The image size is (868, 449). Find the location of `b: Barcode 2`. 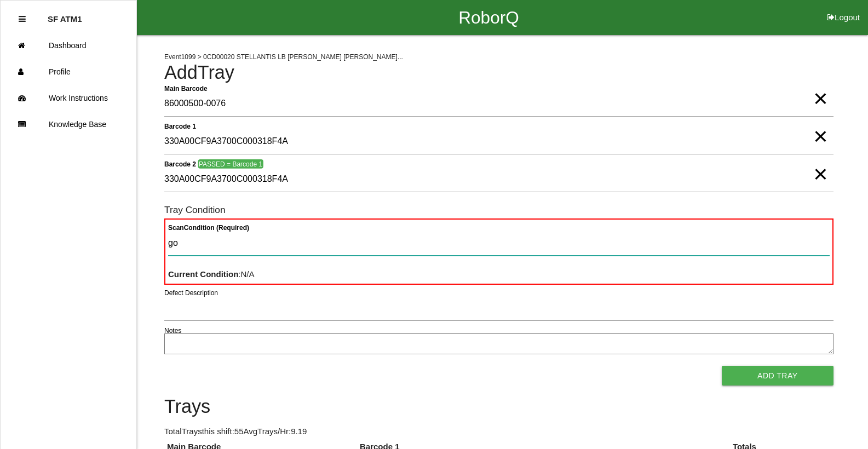

b: Barcode 2 is located at coordinates (180, 164).